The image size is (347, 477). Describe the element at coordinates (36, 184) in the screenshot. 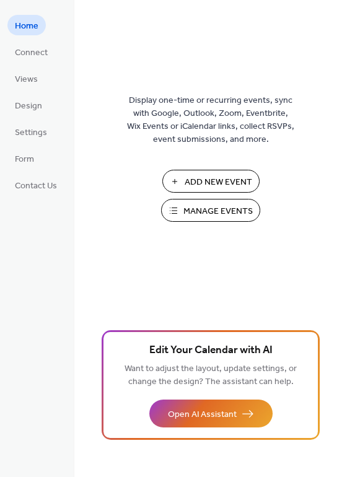

I see `a: Contact Us` at that location.